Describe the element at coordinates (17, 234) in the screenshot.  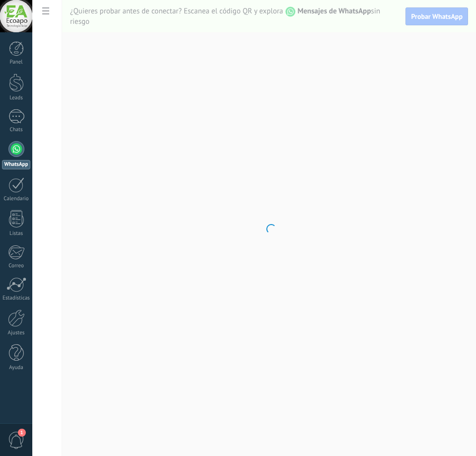
I see `div: Listas` at that location.